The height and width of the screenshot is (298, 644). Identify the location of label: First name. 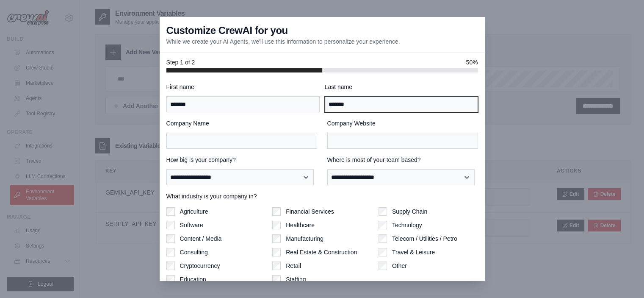
(243, 87).